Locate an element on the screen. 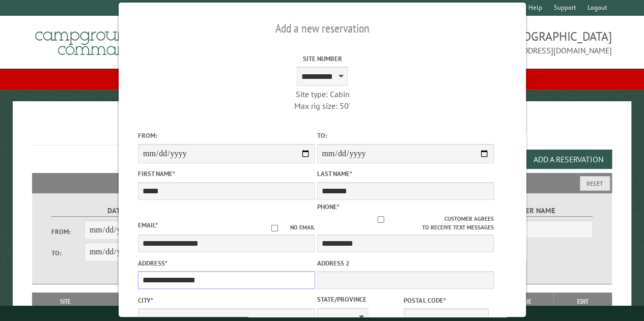  label: City is located at coordinates (226, 300).